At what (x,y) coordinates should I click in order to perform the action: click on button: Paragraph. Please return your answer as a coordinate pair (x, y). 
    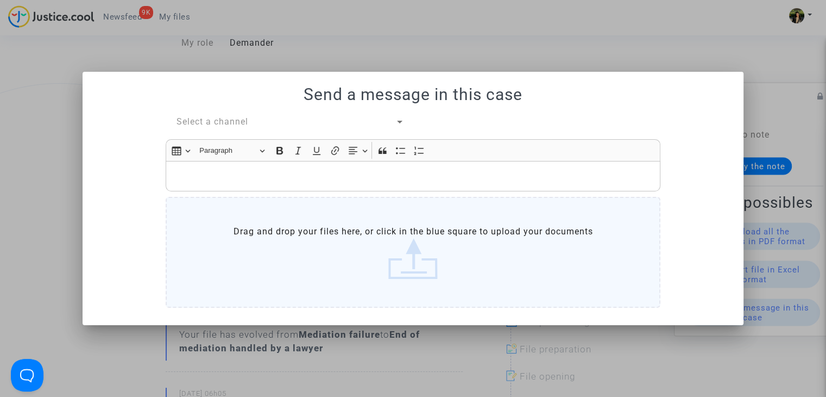
    Looking at the image, I should click on (232, 150).